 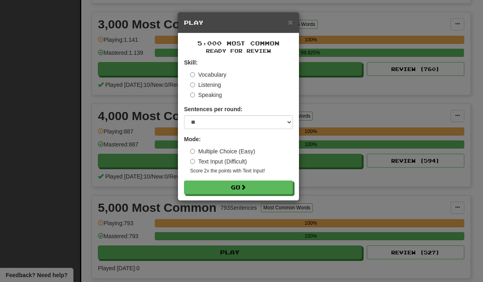 What do you see at coordinates (238, 43) in the screenshot?
I see `span: 5,000 Most Common` at bounding box center [238, 43].